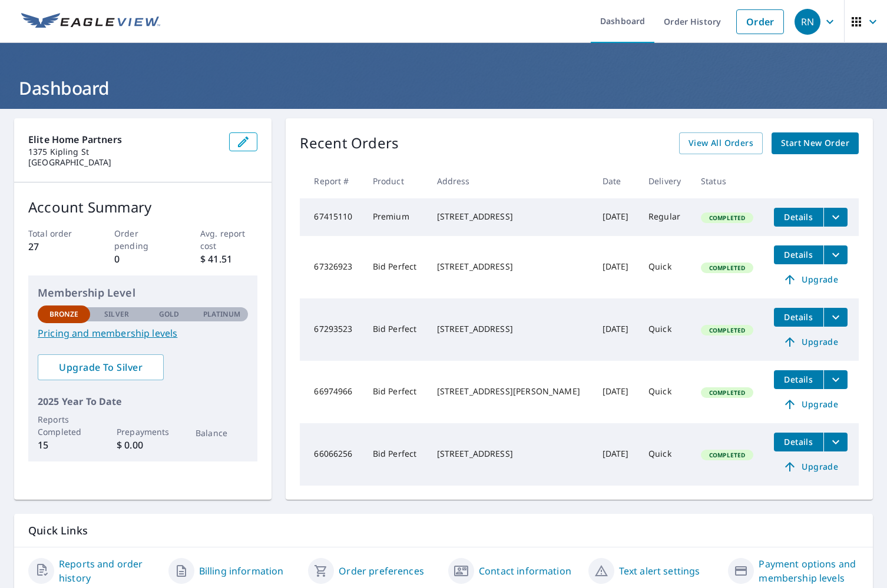 The height and width of the screenshot is (588, 887). I want to click on th: Delivery, so click(665, 181).